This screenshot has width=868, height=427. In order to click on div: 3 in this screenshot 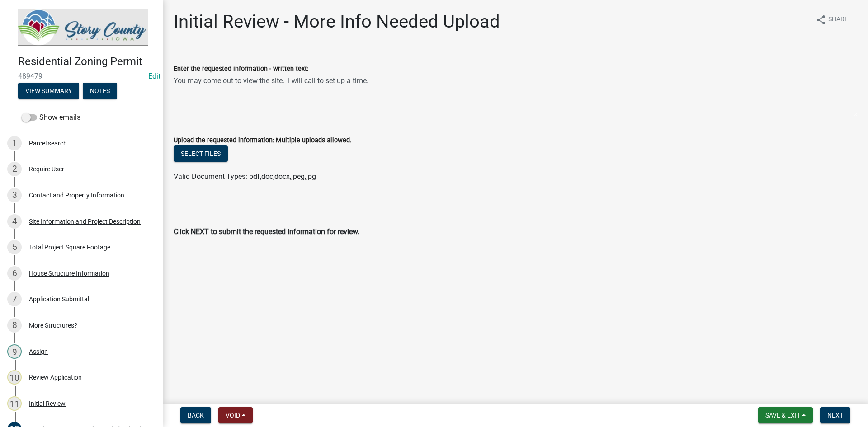, I will do `click(14, 195)`.